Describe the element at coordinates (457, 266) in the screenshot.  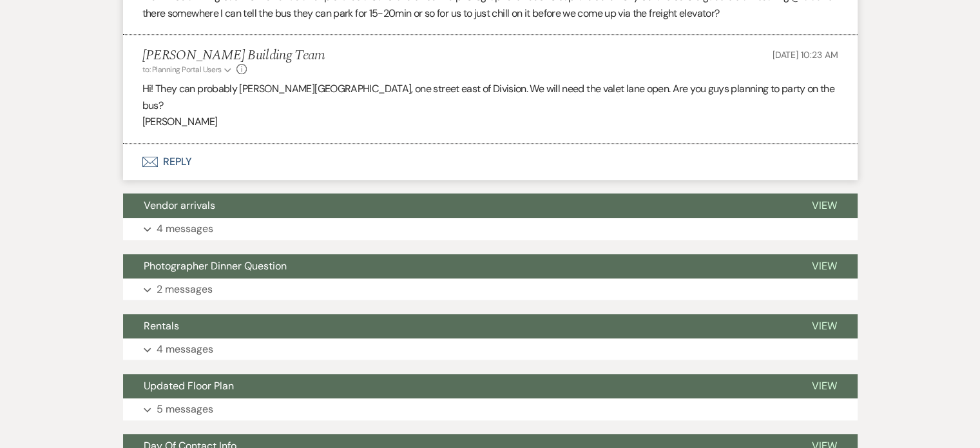
I see `button: Photographer Dinner Question` at that location.